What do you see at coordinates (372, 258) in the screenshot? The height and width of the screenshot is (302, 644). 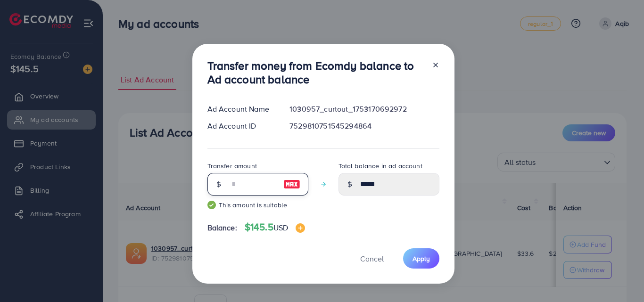 I see `button: Cancel` at bounding box center [372, 258].